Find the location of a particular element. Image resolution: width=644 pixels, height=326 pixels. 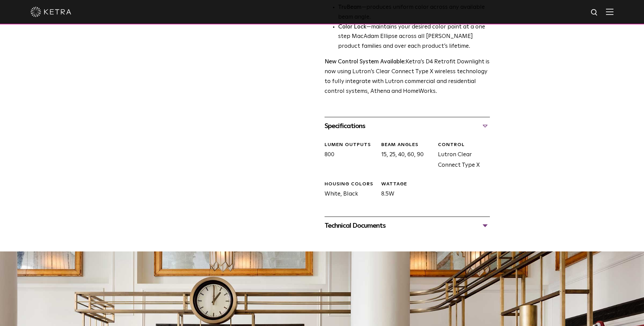

div: LUMEN OUTPUTS is located at coordinates (350, 145).